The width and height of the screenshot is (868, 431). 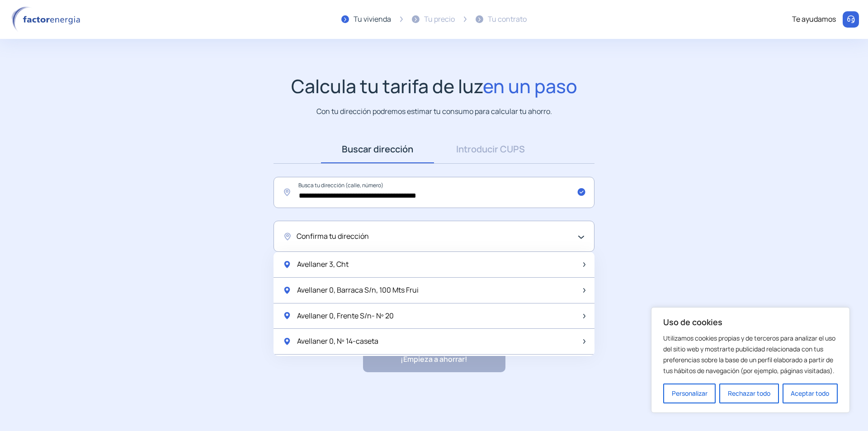 What do you see at coordinates (751, 360) in the screenshot?
I see `div: Uso de cookies` at bounding box center [751, 360].